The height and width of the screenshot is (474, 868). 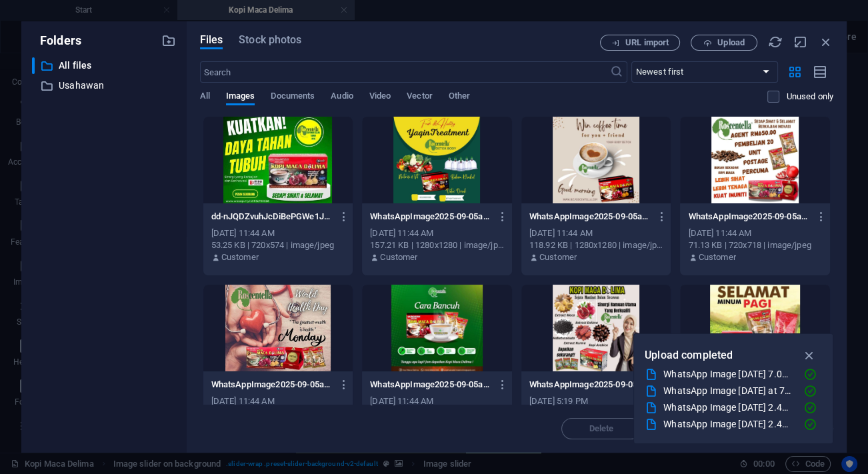 What do you see at coordinates (436, 245) in the screenshot?
I see `div: 157.21 KB | 1280x1280 | image/jpeg` at bounding box center [436, 245].